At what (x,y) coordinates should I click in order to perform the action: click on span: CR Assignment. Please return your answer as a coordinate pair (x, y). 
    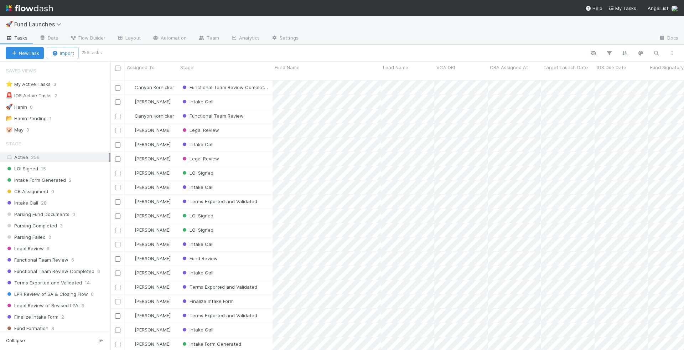
    Looking at the image, I should click on (27, 191).